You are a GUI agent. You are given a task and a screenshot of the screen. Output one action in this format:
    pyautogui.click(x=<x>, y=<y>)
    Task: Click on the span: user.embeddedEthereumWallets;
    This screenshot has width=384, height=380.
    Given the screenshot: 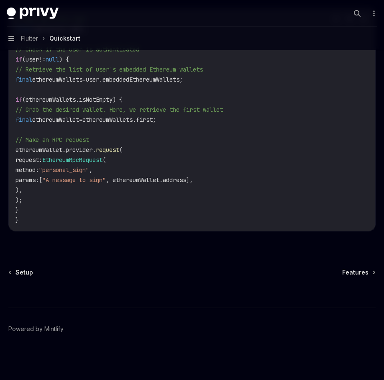 What is the action you would take?
    pyautogui.click(x=134, y=80)
    